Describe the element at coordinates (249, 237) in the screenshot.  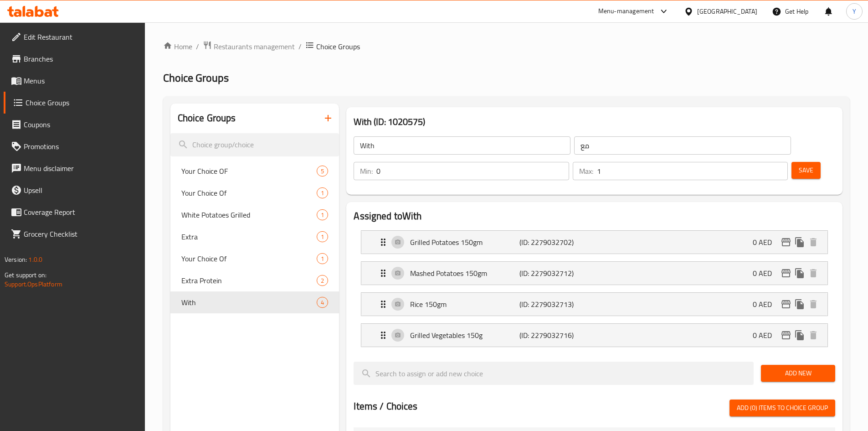
I see `span: Extra` at that location.